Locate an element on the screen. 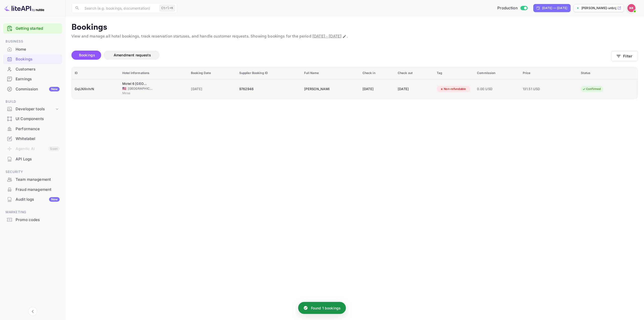 The width and height of the screenshot is (644, 320). span: Business is located at coordinates (33, 42).